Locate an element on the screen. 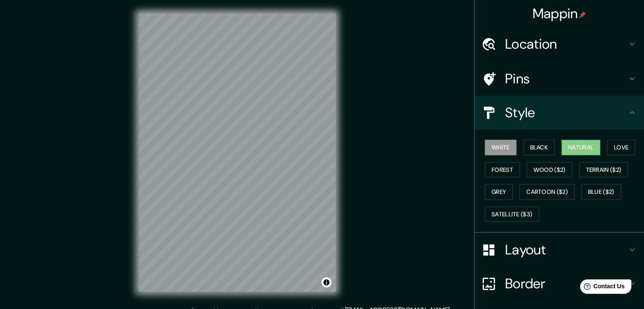  h4: Location is located at coordinates (566, 44).